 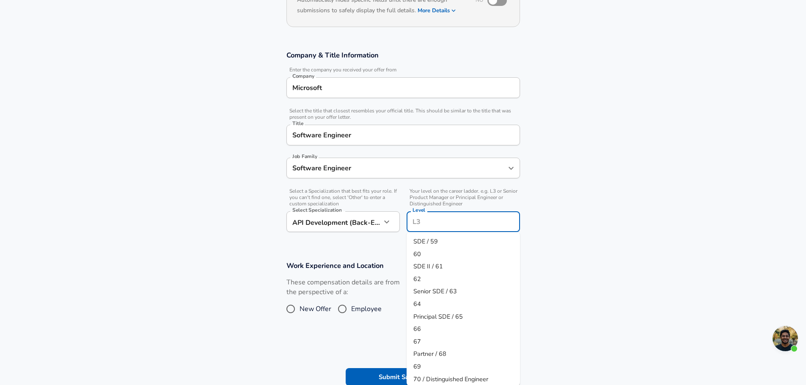 I want to click on h3: Company & Title Information, so click(x=403, y=55).